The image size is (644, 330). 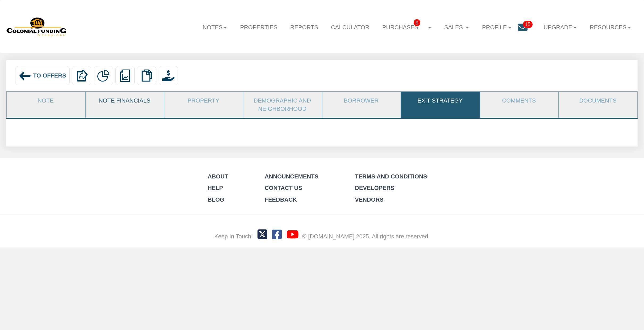 What do you see at coordinates (457, 28) in the screenshot?
I see `a: Sales` at bounding box center [457, 28].